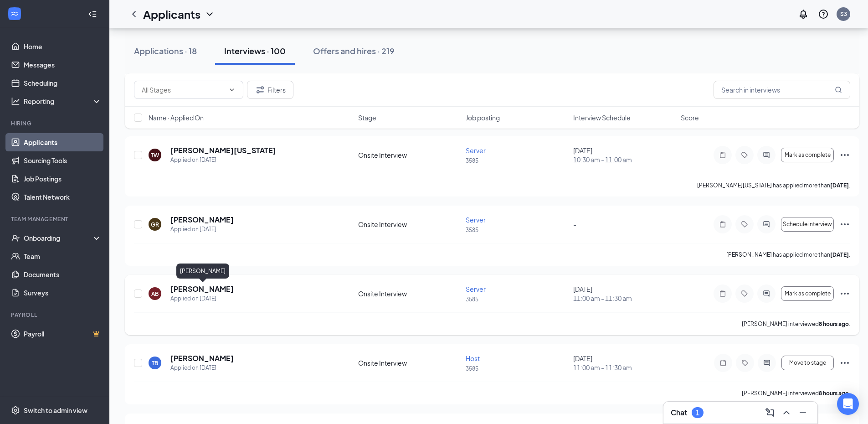 The image size is (868, 424). What do you see at coordinates (807, 363) in the screenshot?
I see `button: Move to stage` at bounding box center [807, 363].